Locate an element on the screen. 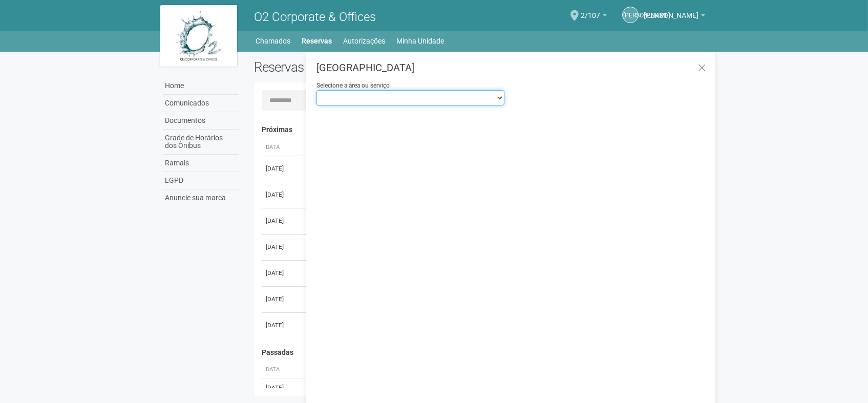 Image resolution: width=868 pixels, height=403 pixels. a: Home is located at coordinates (201, 86).